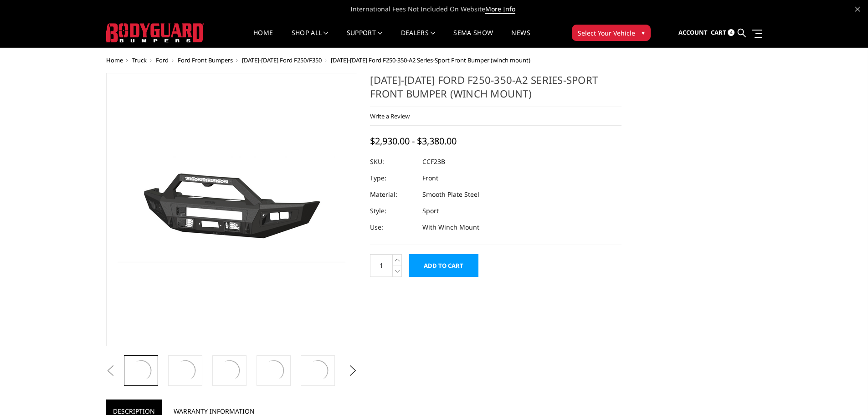 This screenshot has height=415, width=868. I want to click on button: Next, so click(353, 371).